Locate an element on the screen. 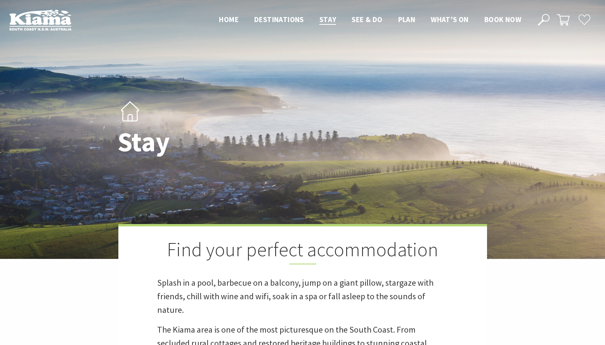 The width and height of the screenshot is (605, 345). h2: Find your perfect accommodation is located at coordinates (303, 251).